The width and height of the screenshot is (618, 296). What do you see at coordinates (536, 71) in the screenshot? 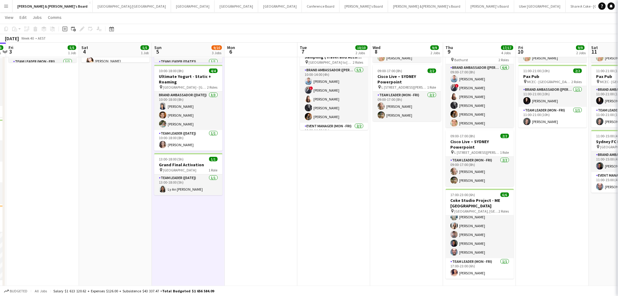
I see `span: 11:00-21:00 (10h)` at bounding box center [536, 71].